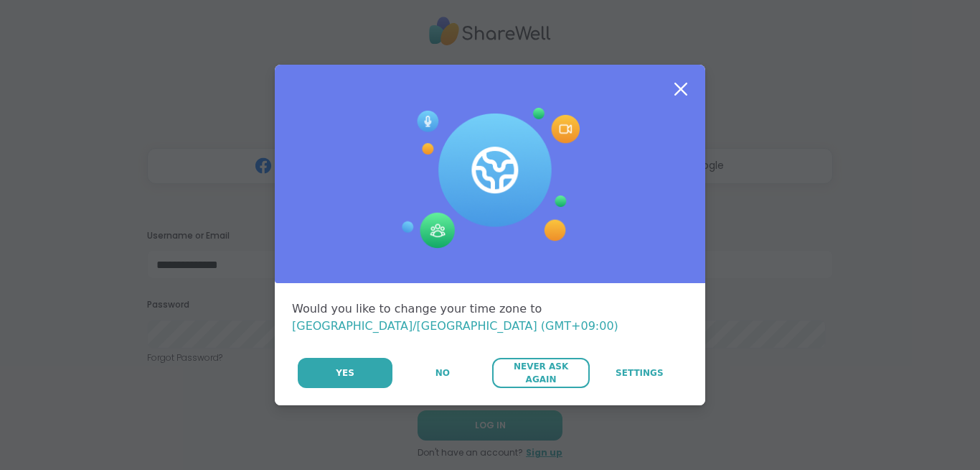 The height and width of the screenshot is (470, 980). I want to click on a: Settings, so click(640, 373).